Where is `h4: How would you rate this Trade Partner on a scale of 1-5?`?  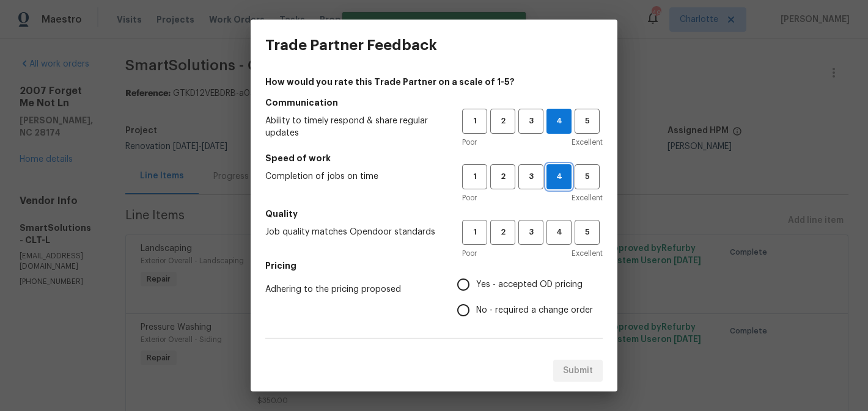 h4: How would you rate this Trade Partner on a scale of 1-5? is located at coordinates (434, 82).